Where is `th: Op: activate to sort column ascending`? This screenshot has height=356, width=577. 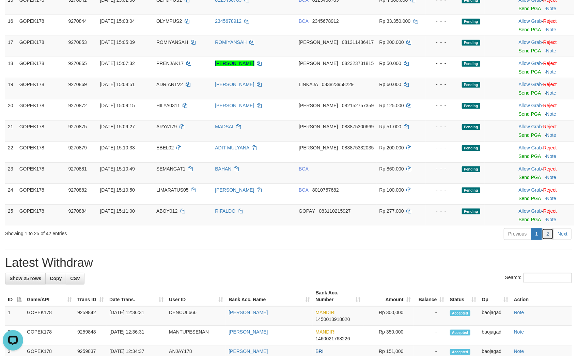
th: Op: activate to sort column ascending is located at coordinates (495, 297).